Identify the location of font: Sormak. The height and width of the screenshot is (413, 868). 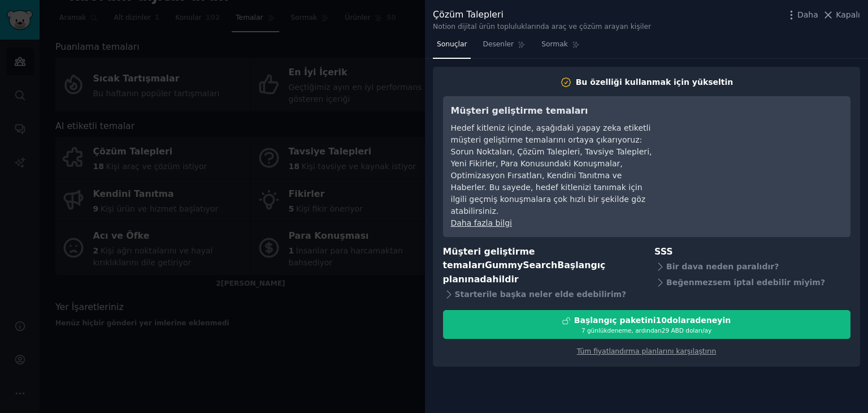
(554, 44).